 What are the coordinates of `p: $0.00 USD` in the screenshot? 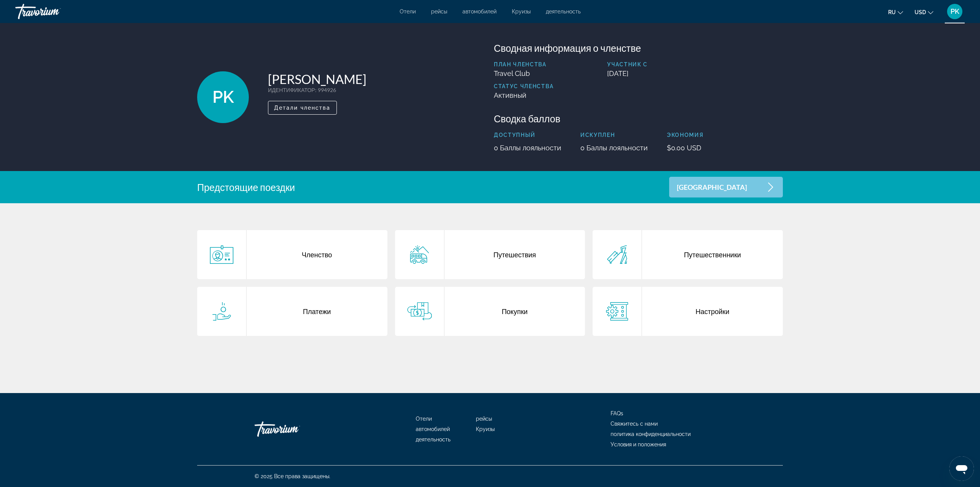 It's located at (685, 147).